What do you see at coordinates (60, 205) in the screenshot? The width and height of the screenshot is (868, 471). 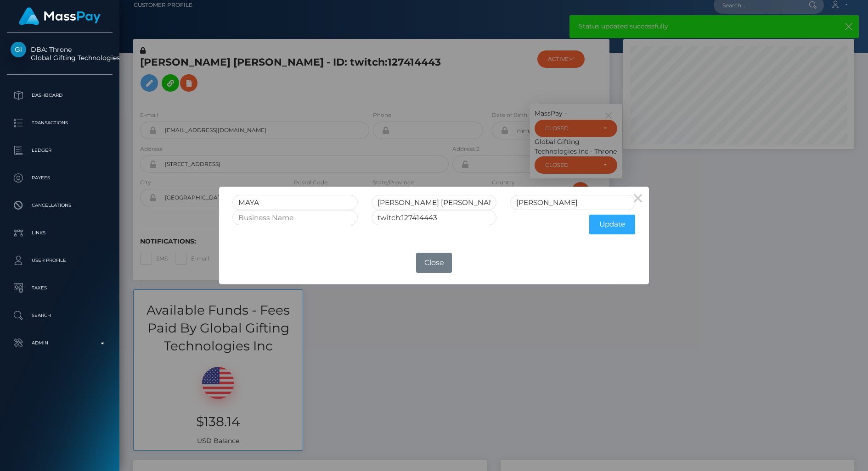 I see `p: Cancellations` at bounding box center [60, 205].